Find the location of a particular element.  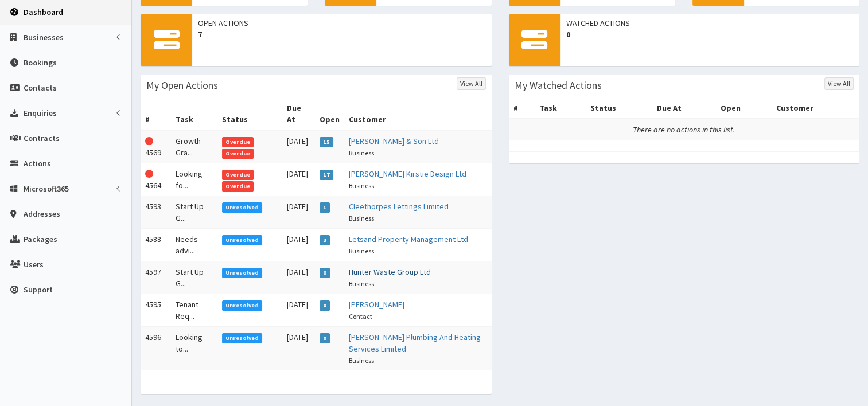

span: Watched Actions is located at coordinates (710, 23).